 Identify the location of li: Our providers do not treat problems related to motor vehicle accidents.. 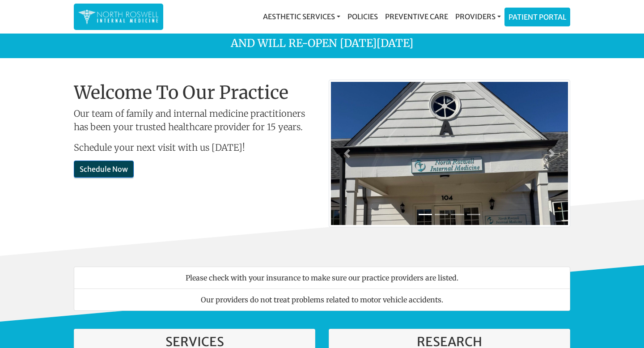
(322, 300).